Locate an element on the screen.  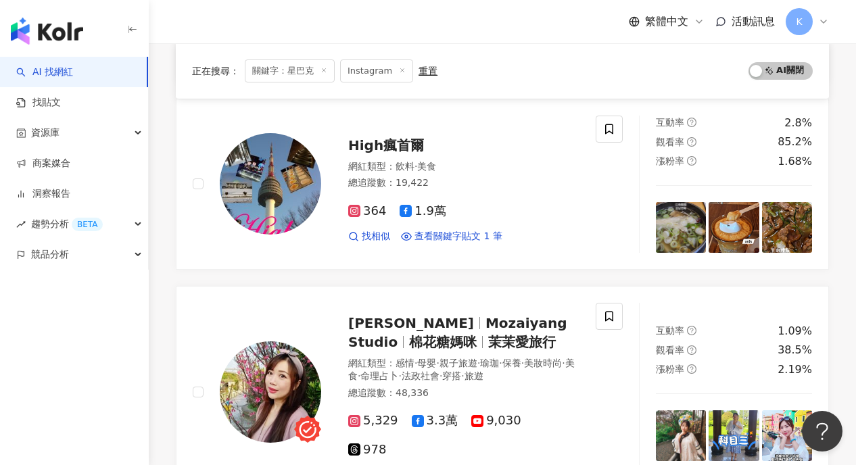
span: 趨勢分析 is located at coordinates (67, 224).